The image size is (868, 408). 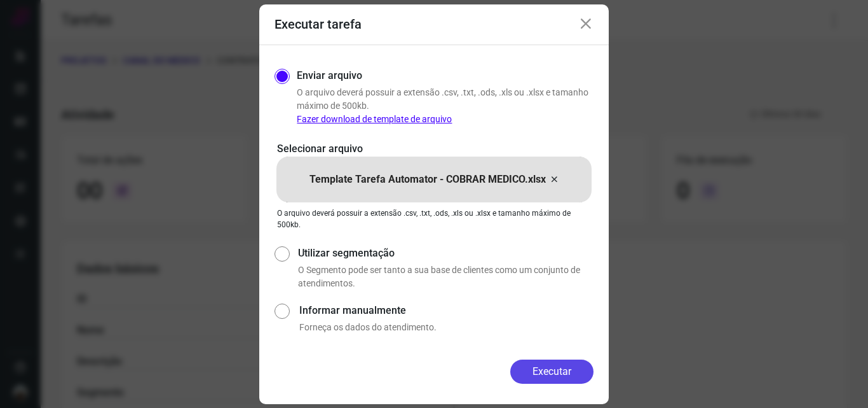 I want to click on label: Enviar arquivo, so click(x=329, y=76).